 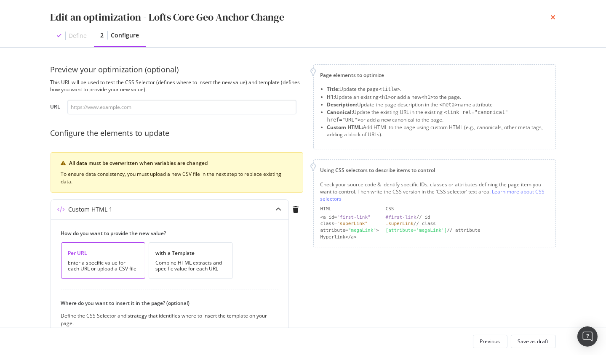 What do you see at coordinates (166, 303) in the screenshot?
I see `label: Where do you want to insert it in the page? (optional)` at bounding box center [166, 303].